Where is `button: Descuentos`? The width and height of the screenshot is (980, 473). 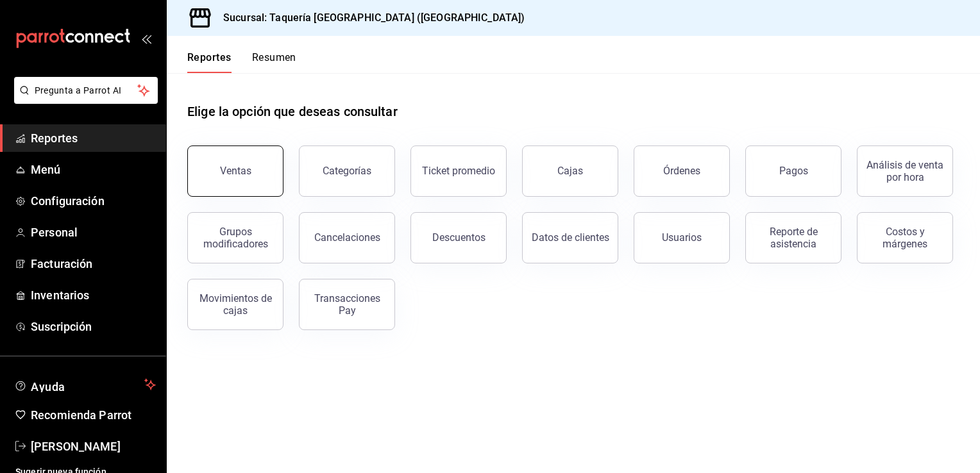
button: Descuentos is located at coordinates (459, 238).